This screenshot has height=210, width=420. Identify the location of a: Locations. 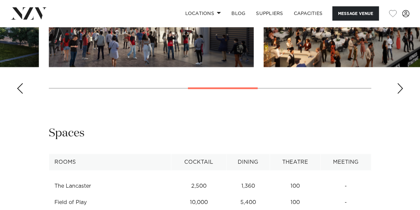
(203, 13).